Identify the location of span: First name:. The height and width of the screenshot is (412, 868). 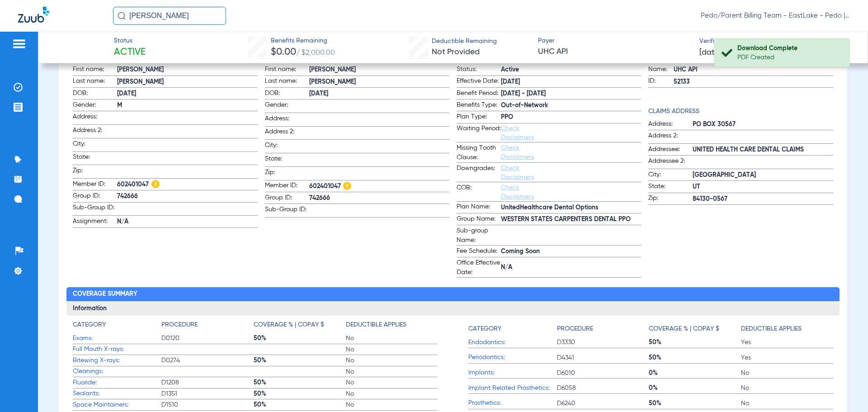
(287, 70).